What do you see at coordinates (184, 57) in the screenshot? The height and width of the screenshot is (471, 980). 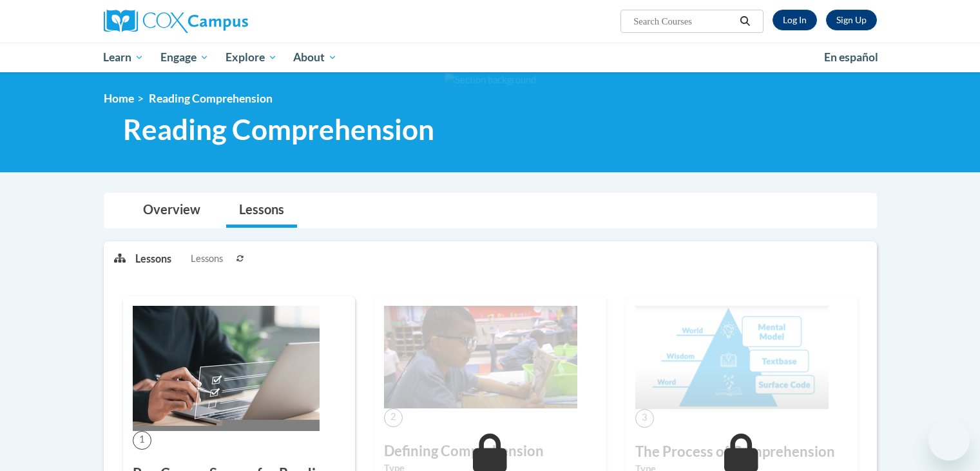 I see `a: Engage` at bounding box center [184, 57].